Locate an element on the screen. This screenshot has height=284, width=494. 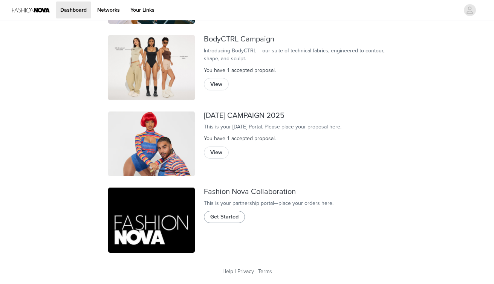
span: Get Started is located at coordinates (224, 217).